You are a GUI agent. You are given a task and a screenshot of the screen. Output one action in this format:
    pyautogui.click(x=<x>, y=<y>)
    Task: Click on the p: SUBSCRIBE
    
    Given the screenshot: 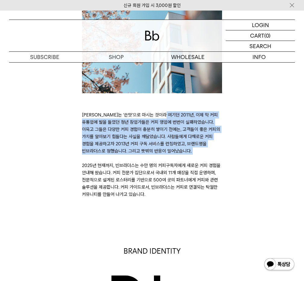 What is the action you would take?
    pyautogui.click(x=45, y=57)
    